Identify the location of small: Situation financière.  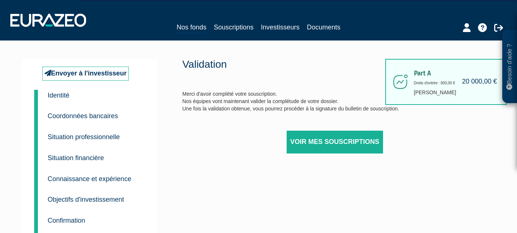
(76, 158).